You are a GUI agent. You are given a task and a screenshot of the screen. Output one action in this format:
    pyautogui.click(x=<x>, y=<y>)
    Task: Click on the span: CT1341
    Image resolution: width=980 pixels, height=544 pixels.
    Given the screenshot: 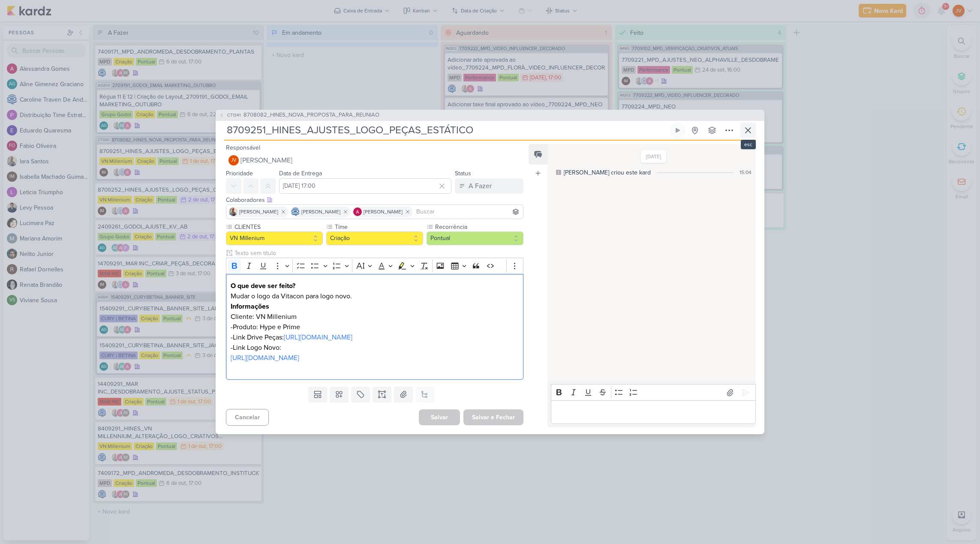 What is the action you would take?
    pyautogui.click(x=234, y=115)
    